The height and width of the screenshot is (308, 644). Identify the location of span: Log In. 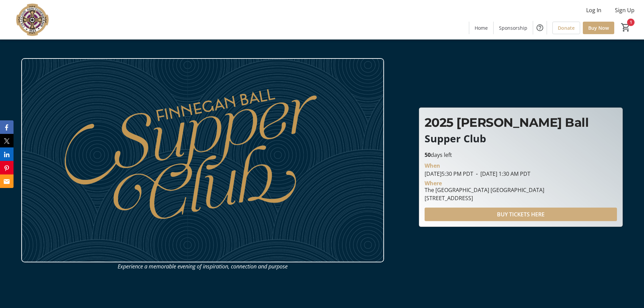
(594, 10).